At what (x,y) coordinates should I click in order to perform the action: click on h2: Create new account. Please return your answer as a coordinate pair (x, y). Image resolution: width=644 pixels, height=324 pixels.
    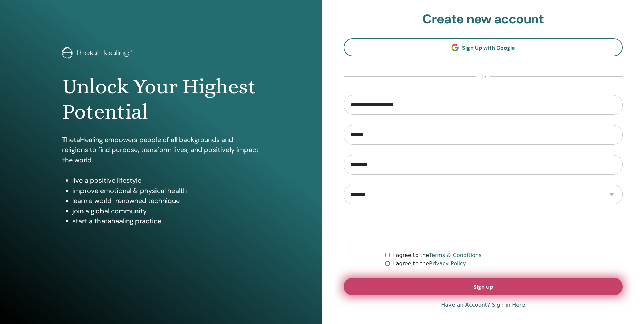
    Looking at the image, I should click on (483, 19).